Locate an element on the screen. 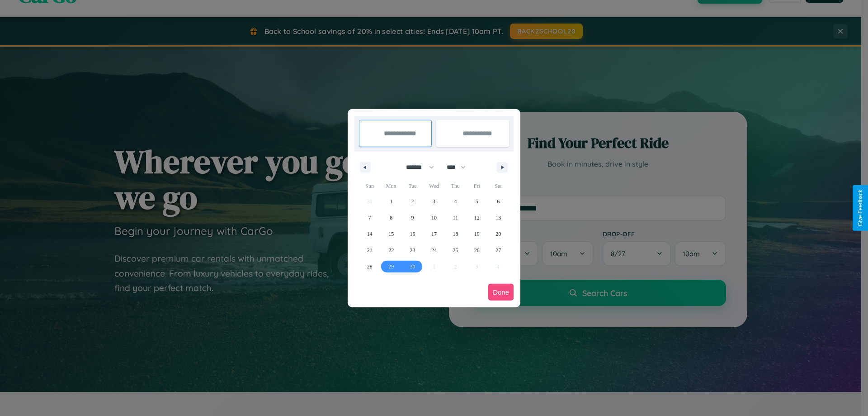 The width and height of the screenshot is (868, 416). span: 12 is located at coordinates (477, 218).